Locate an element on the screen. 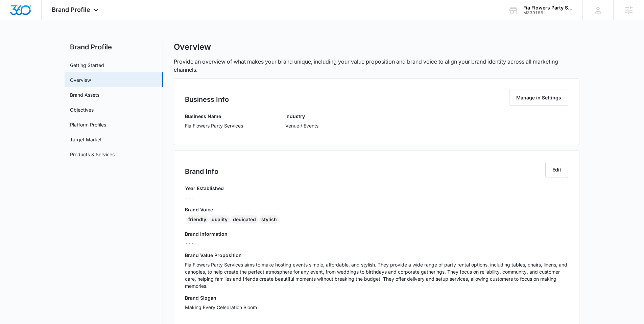 This screenshot has width=644, height=324. p: Fia Flowers Party Services is located at coordinates (214, 125).